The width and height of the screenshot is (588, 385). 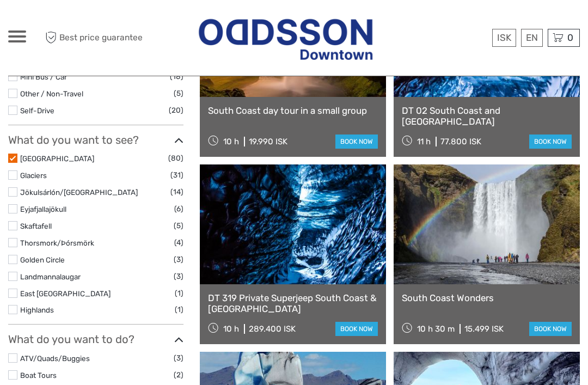 What do you see at coordinates (50, 277) in the screenshot?
I see `a: Landmannalaugar` at bounding box center [50, 277].